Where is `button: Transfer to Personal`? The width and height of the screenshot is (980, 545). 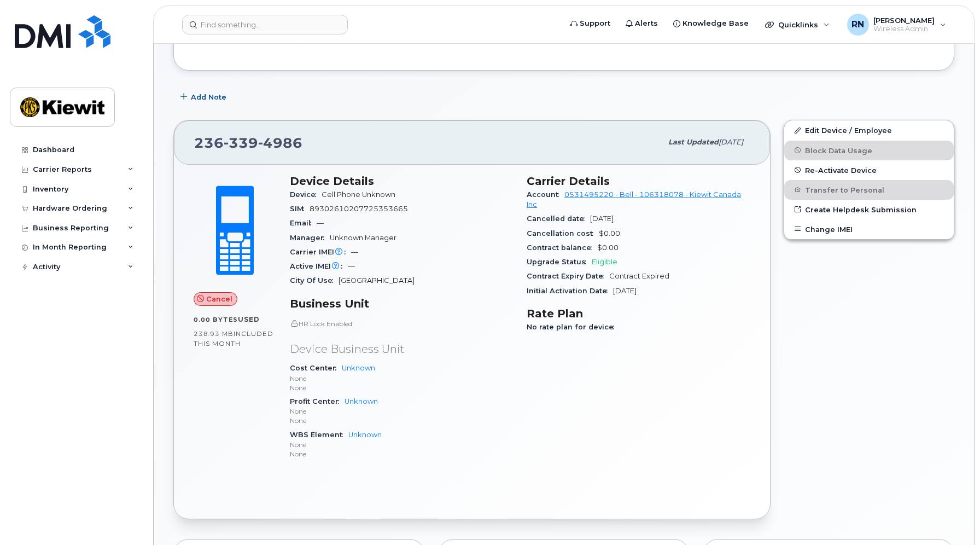 button: Transfer to Personal is located at coordinates (870, 190).